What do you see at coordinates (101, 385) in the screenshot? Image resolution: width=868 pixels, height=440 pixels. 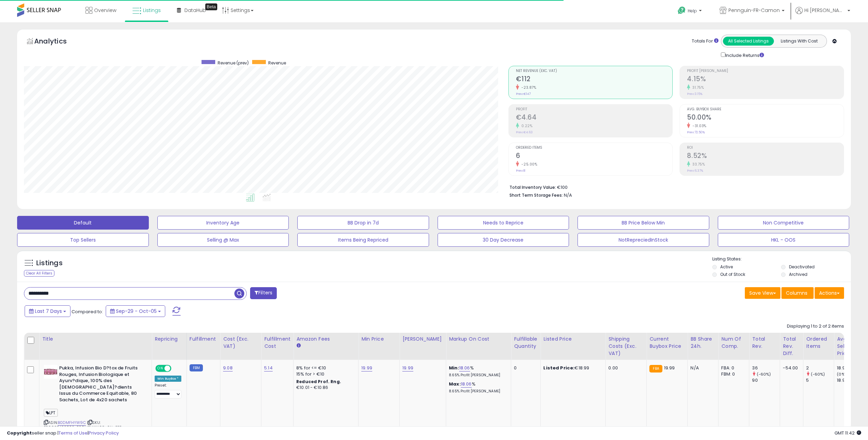 I see `b: Pukka, Infusion Bio D?tox de Fruits Rouges, Infusion Biologique et Ayurv?dique, 100% des [DEMOGRA...` at bounding box center [101, 385].